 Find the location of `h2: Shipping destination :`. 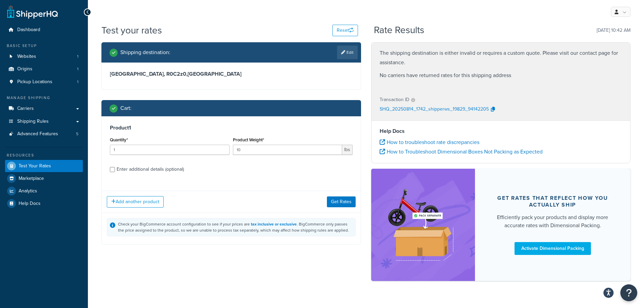

h2: Shipping destination : is located at coordinates (145, 53).